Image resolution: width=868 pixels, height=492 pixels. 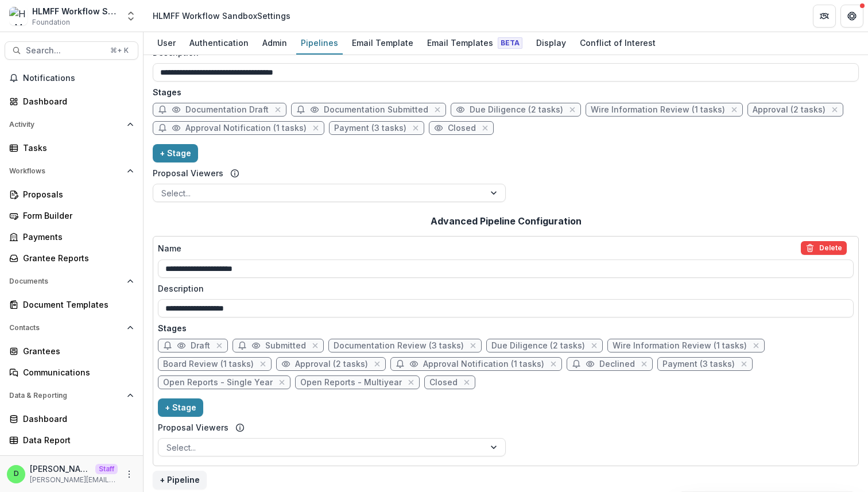 I want to click on button: + Pipeline, so click(x=179, y=480).